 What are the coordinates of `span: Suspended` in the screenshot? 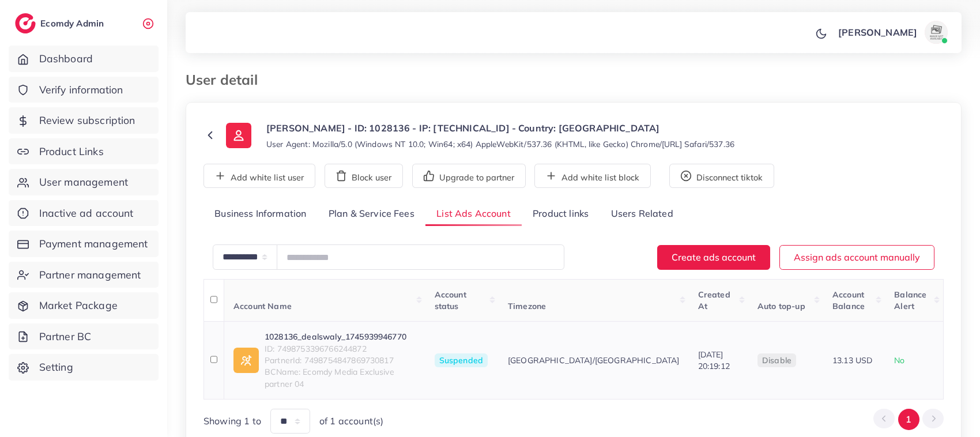 It's located at (461, 361).